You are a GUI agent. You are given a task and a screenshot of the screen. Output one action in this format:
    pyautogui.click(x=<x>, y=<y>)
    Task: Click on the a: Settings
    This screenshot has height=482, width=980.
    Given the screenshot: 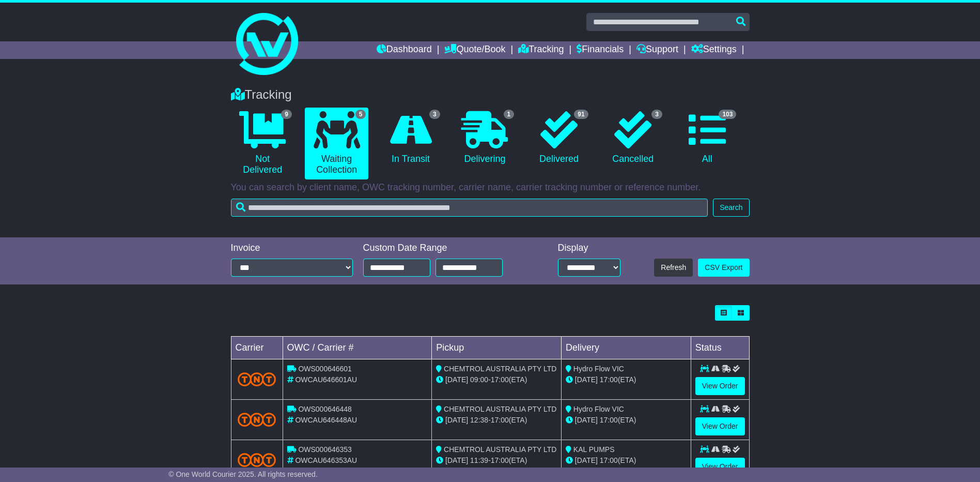 What is the action you would take?
    pyautogui.click(x=714, y=50)
    